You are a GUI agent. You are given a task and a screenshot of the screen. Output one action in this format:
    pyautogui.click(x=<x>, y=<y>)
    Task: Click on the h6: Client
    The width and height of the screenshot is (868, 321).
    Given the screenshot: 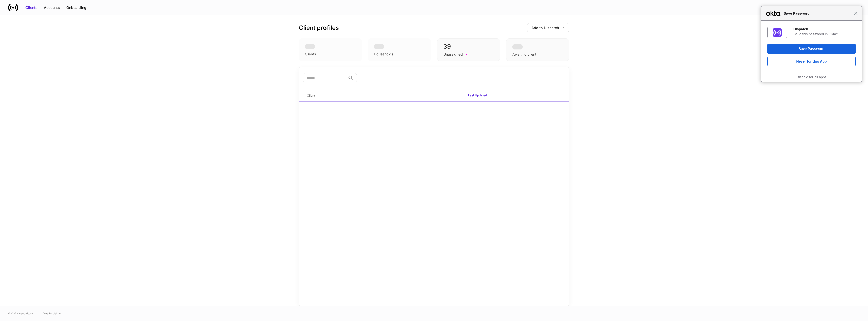 What is the action you would take?
    pyautogui.click(x=311, y=96)
    